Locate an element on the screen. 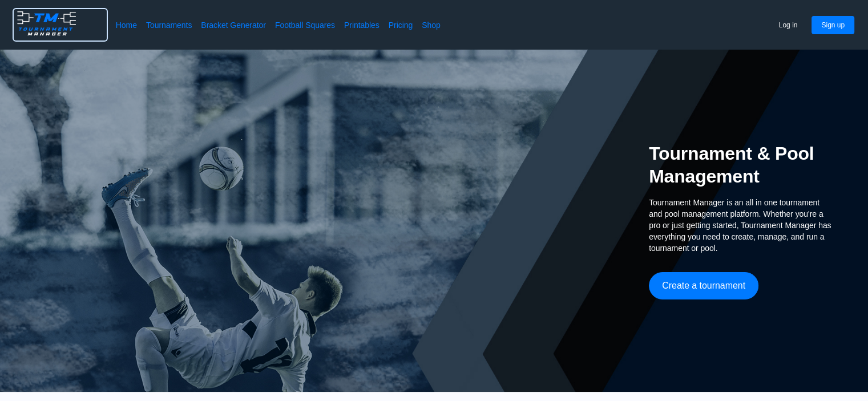 The height and width of the screenshot is (401, 868). a: Bracket Generator is located at coordinates (233, 25).